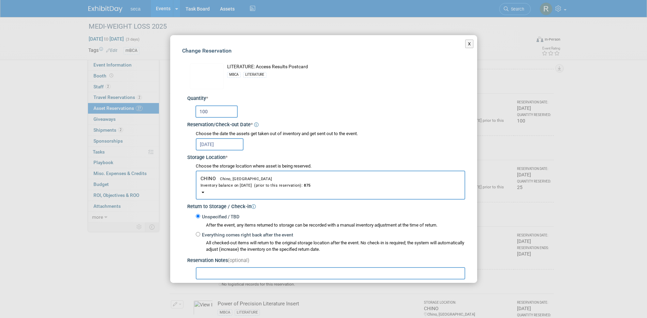 This screenshot has width=647, height=318. Describe the element at coordinates (469, 44) in the screenshot. I see `button: X` at that location.